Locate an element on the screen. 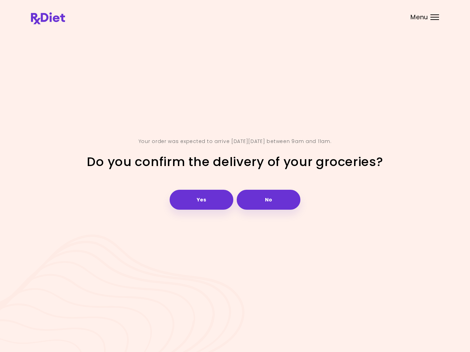 This screenshot has height=352, width=470. button: No is located at coordinates (268, 200).